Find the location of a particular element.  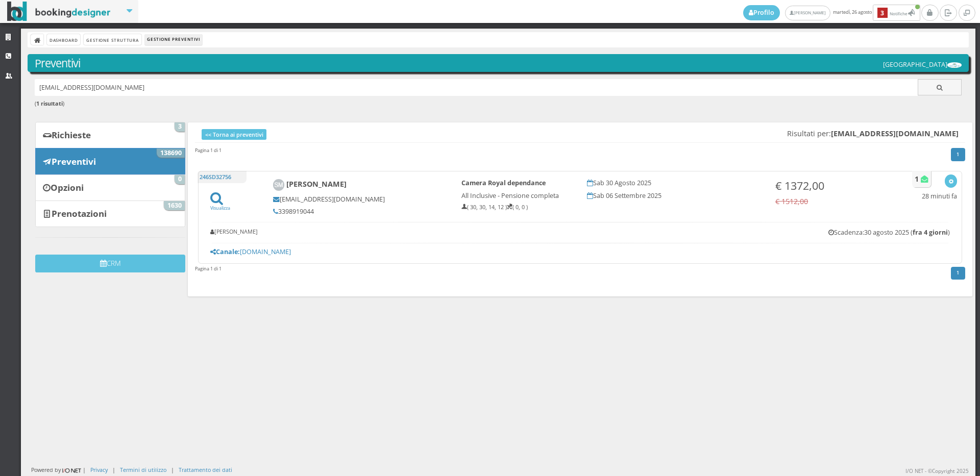

img: ea773b7e7d3611ed9c9d0608f5526cb6.png is located at coordinates (955, 65).